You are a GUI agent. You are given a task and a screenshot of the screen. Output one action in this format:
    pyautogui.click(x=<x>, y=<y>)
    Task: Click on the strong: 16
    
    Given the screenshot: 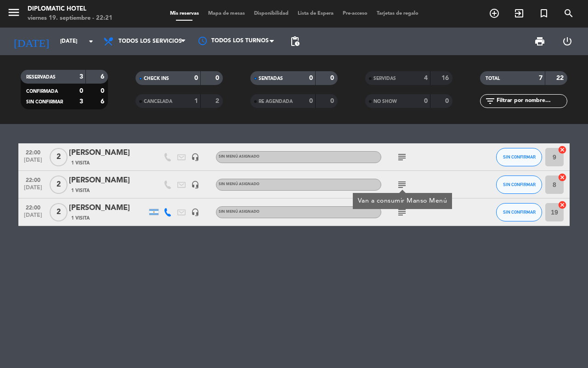 What is the action you would take?
    pyautogui.click(x=446, y=78)
    